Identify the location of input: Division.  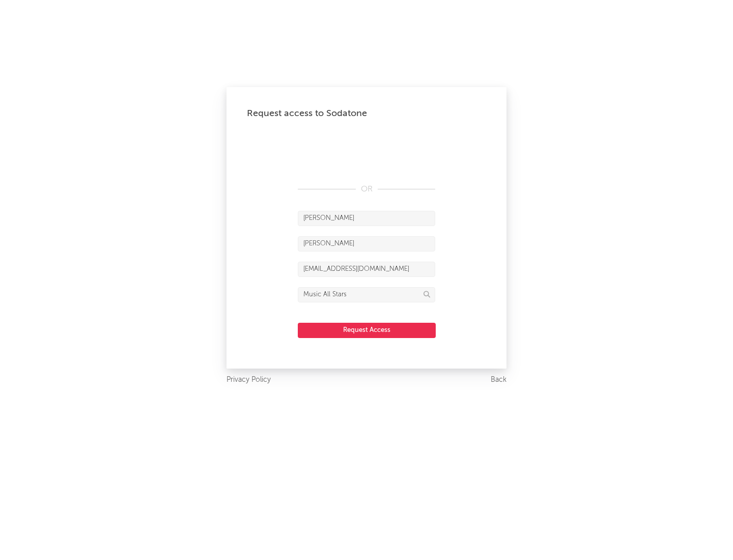
(367, 295).